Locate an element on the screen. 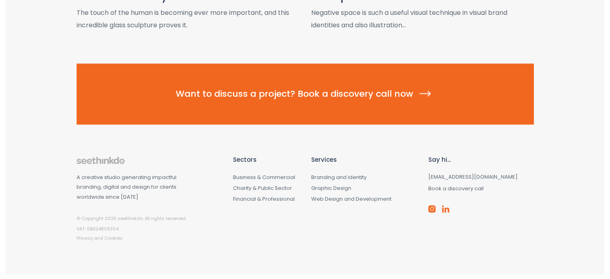 This screenshot has height=279, width=610. p: VAT: GB324809304 is located at coordinates (149, 229).